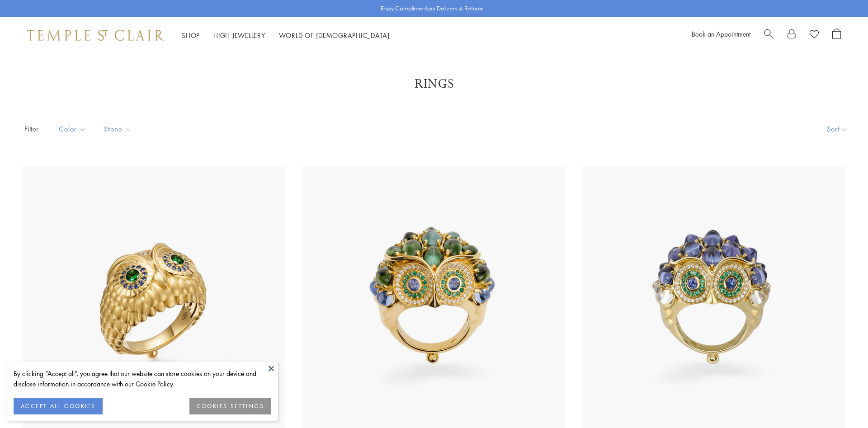  I want to click on p: Enjoy Complimentary Delivery & Returns, so click(432, 9).